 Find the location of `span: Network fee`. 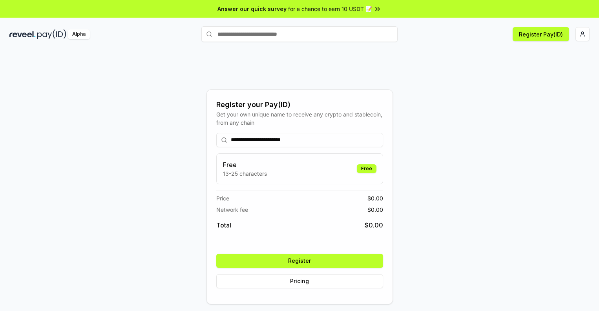

span: Network fee is located at coordinates (232, 209).